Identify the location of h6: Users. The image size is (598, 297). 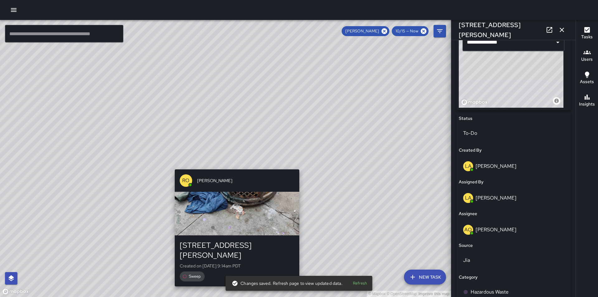
(587, 60).